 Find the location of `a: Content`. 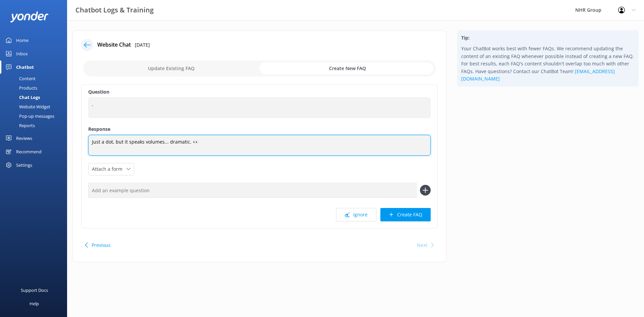

a: Content is located at coordinates (36, 79).